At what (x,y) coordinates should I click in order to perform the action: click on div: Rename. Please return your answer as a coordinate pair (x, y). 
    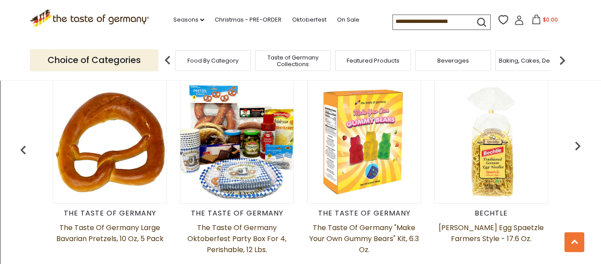
    Looking at the image, I should click on (300, 55).